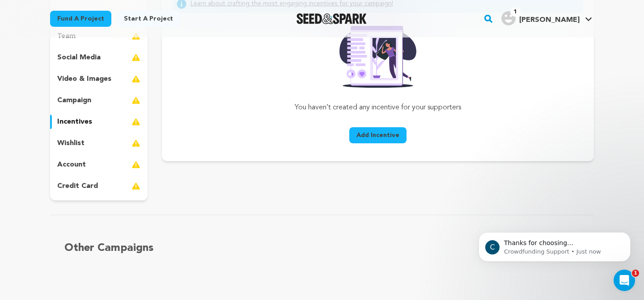 This screenshot has height=300, width=644. I want to click on p: video & images, so click(84, 79).